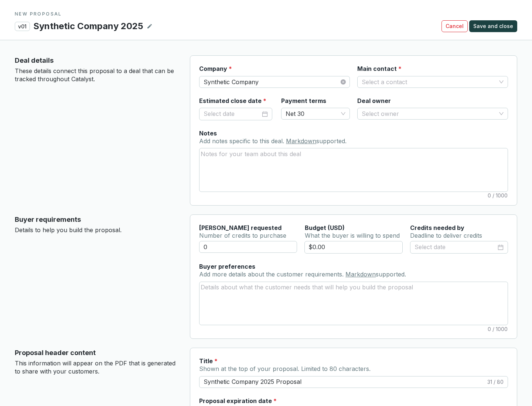  I want to click on p: Deal details, so click(96, 61).